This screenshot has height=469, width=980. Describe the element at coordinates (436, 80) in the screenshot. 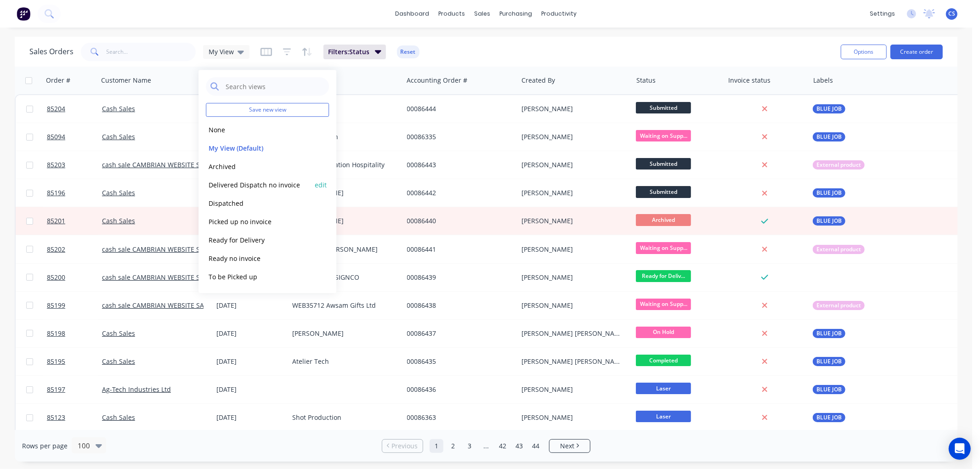

I see `div: Accounting Order #` at that location.